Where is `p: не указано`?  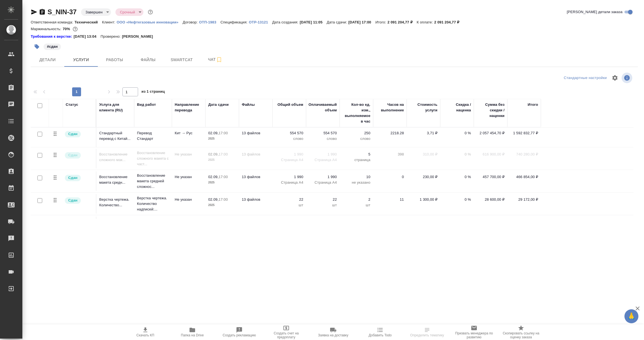 p: не указано is located at coordinates (356, 182).